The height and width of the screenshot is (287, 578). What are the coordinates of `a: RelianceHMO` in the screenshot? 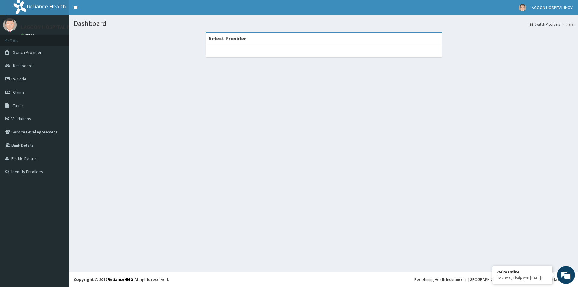 It's located at (120, 279).